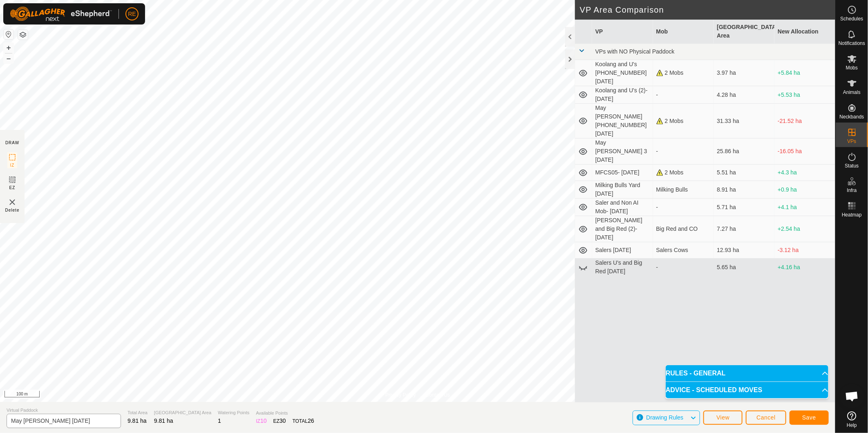 The image size is (868, 433). Describe the element at coordinates (664, 418) in the screenshot. I see `span: Drawing Rules` at that location.